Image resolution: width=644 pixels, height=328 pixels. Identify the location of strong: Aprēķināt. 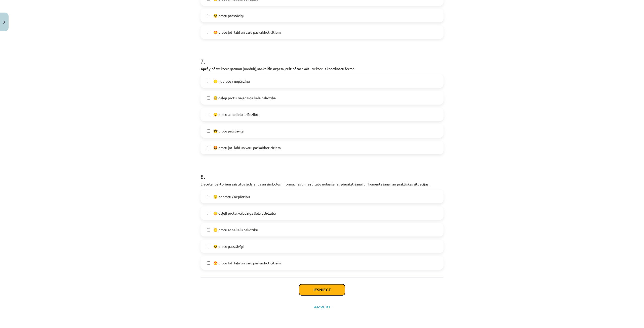
(209, 68).